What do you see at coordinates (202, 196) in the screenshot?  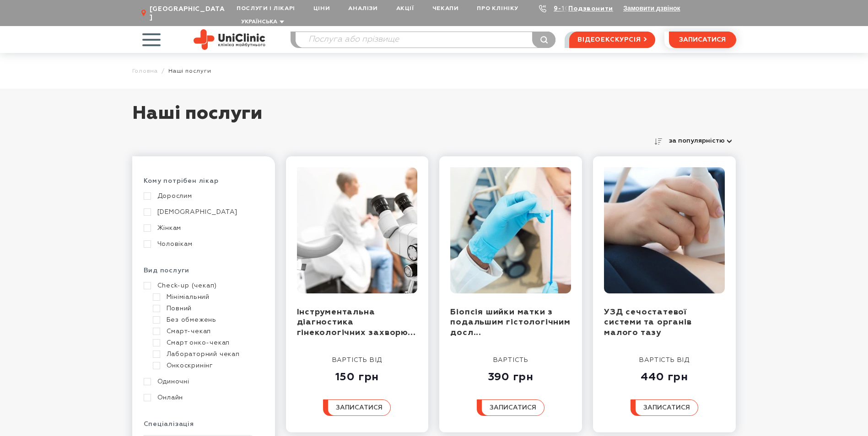 I see `a: Дорослим` at bounding box center [202, 196].